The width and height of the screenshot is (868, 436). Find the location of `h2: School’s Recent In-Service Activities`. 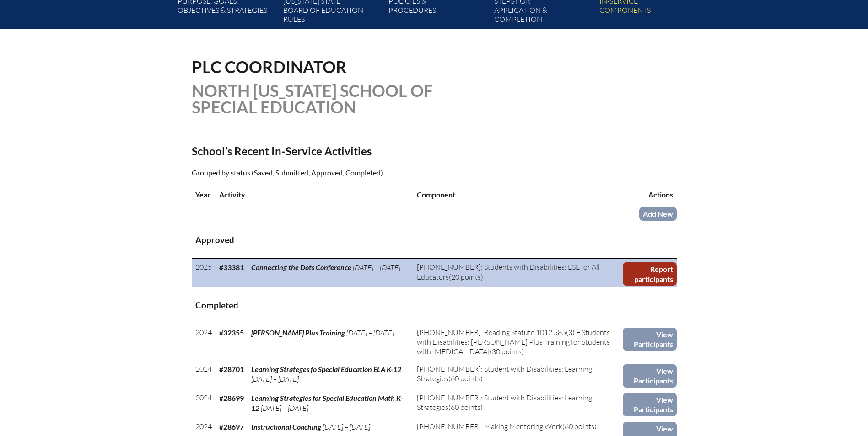

h2: School’s Recent In-Service Activities is located at coordinates (353, 151).